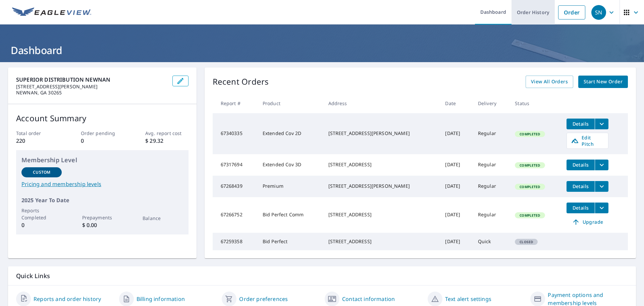 Image resolution: width=644 pixels, height=306 pixels. I want to click on span: Upgrade, so click(588, 222).